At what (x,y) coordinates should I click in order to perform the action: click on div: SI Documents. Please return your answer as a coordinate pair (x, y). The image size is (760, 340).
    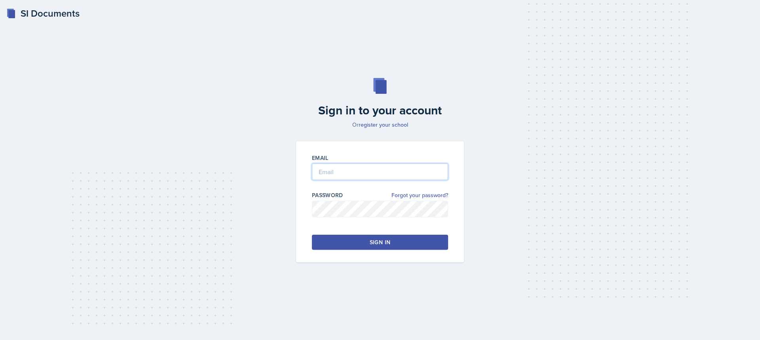
    Looking at the image, I should click on (43, 13).